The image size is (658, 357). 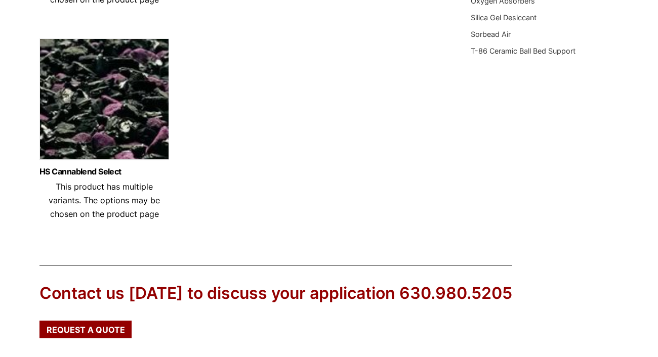 What do you see at coordinates (86, 330) in the screenshot?
I see `a: Request a Quote` at bounding box center [86, 330].